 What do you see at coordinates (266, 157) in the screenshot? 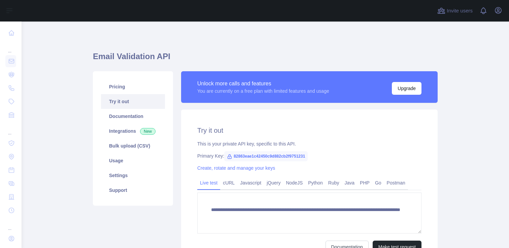
I see `span: 82863eae1c42450c9d882cb2f9751231` at bounding box center [266, 157].